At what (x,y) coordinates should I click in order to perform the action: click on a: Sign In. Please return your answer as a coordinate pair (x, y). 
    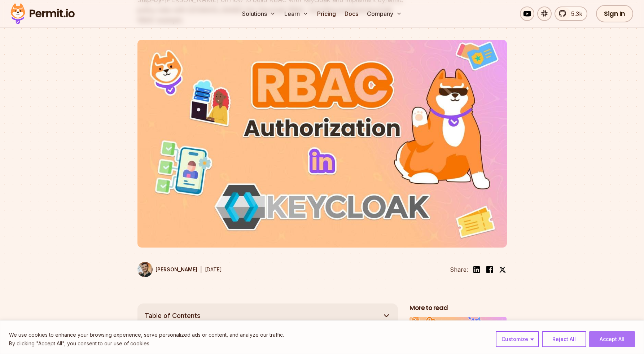
    Looking at the image, I should click on (615, 14).